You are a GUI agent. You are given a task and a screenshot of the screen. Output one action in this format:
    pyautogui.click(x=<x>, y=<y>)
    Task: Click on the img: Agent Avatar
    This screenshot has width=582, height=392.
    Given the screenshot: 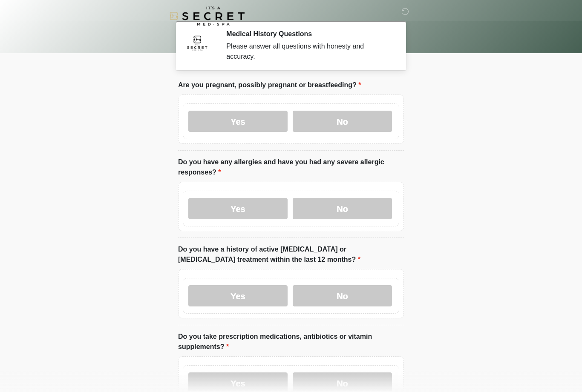 What is the action you would take?
    pyautogui.click(x=197, y=43)
    